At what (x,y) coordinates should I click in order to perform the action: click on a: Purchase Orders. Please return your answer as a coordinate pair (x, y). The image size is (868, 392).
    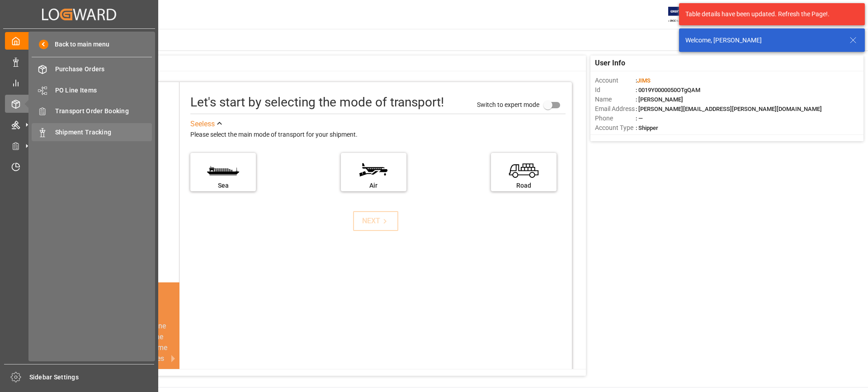
    Looking at the image, I should click on (92, 69).